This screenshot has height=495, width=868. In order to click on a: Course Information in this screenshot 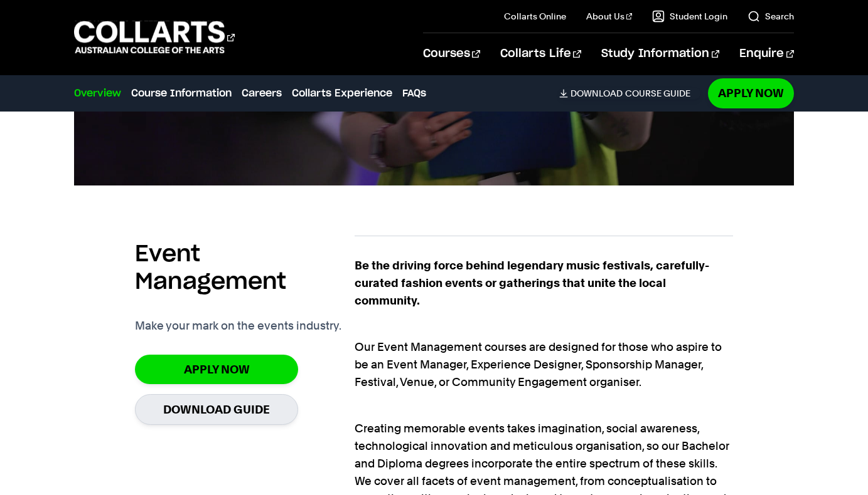, I will do `click(181, 93)`.